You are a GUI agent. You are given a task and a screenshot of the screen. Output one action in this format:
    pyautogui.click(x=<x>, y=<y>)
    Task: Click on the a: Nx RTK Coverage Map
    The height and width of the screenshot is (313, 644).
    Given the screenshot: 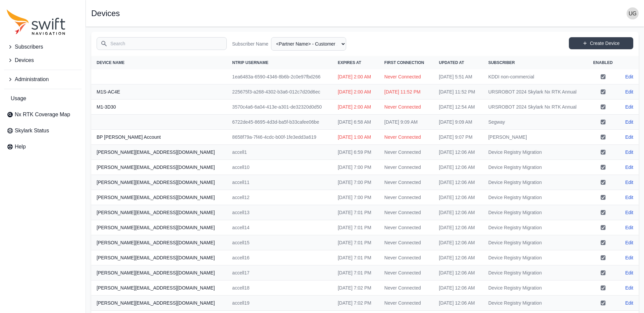 What is the action you would take?
    pyautogui.click(x=42, y=115)
    